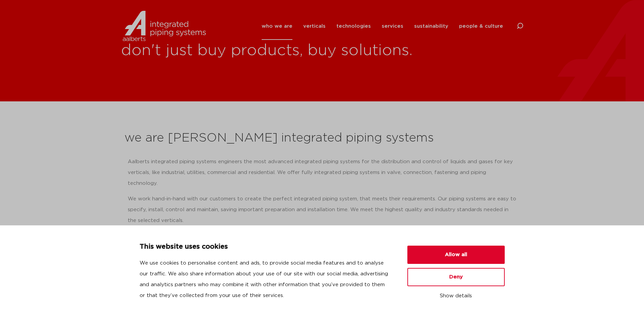 The height and width of the screenshot is (322, 644). Describe the element at coordinates (314, 26) in the screenshot. I see `a: verticals` at that location.